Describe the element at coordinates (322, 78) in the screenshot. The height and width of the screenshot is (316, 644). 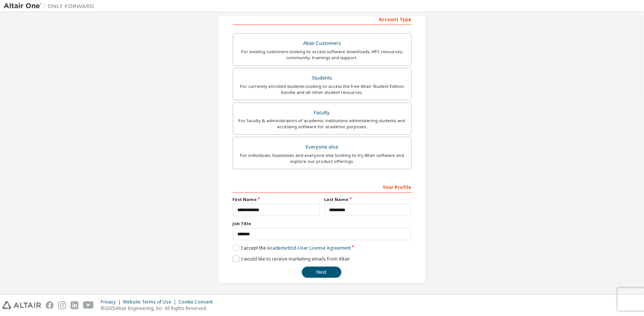
I see `div: Students` at that location.